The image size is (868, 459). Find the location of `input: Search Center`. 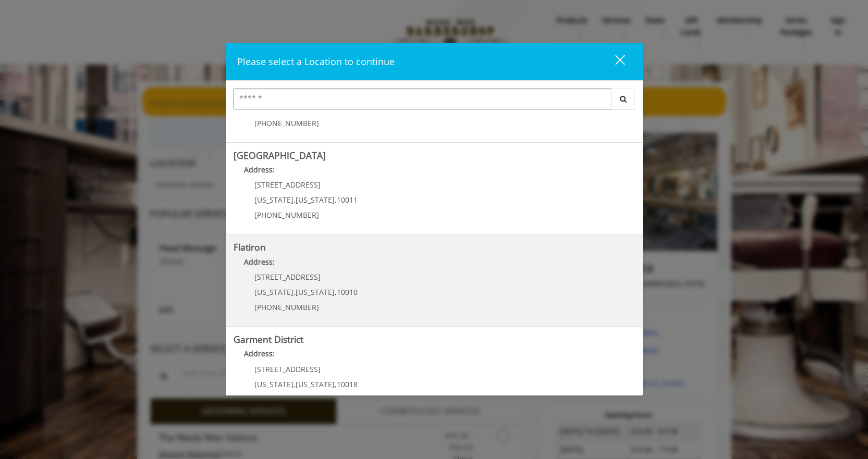

input: Search Center is located at coordinates (423, 99).